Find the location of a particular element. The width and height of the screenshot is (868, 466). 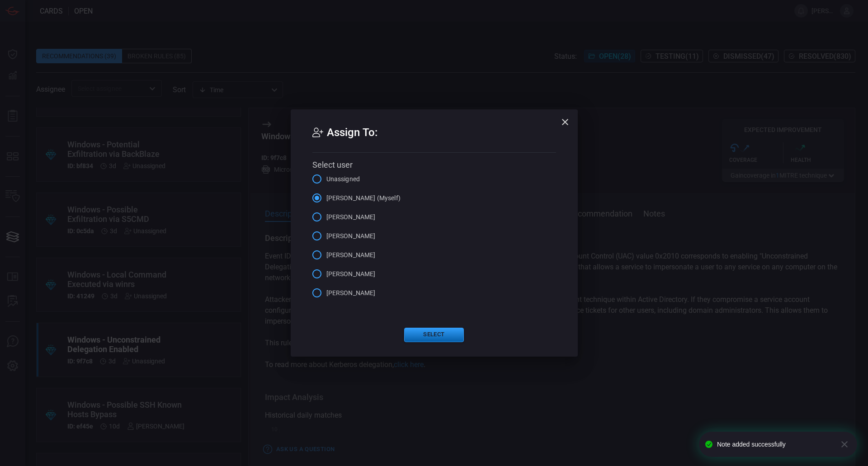

div: Note added successfully is located at coordinates (775, 444).